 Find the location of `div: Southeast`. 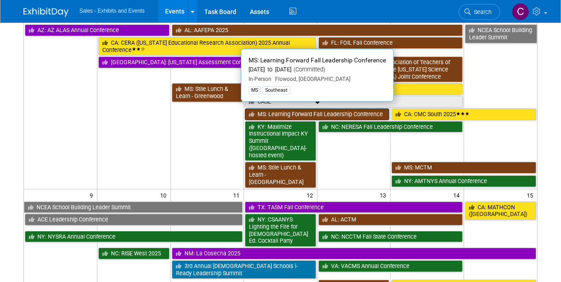

div: Southeast is located at coordinates (277, 90).